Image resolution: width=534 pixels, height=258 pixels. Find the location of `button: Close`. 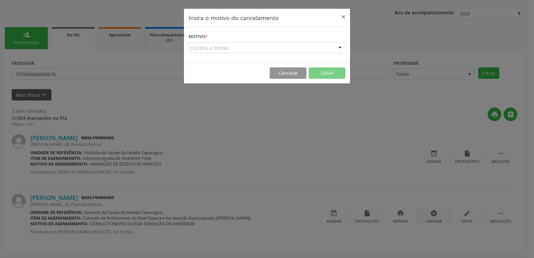

button: Close is located at coordinates (343, 17).